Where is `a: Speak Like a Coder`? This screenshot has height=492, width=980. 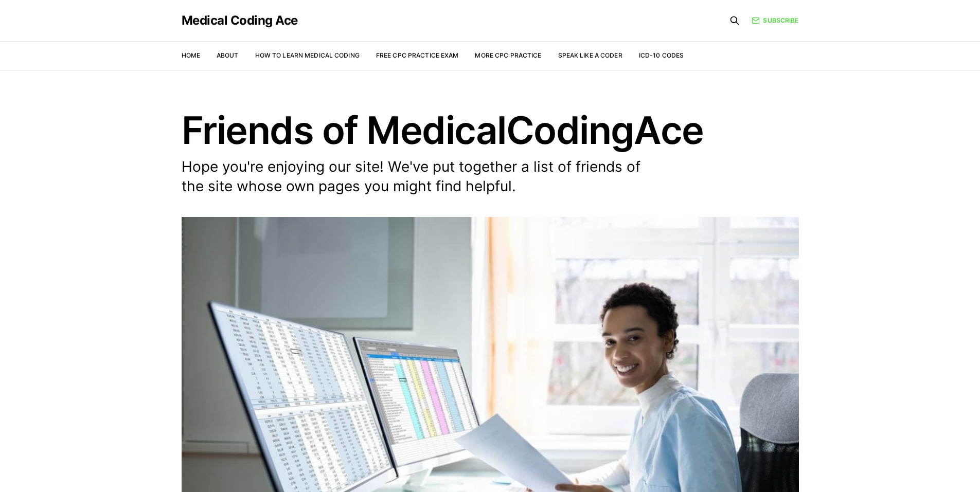 a: Speak Like a Coder is located at coordinates (590, 55).